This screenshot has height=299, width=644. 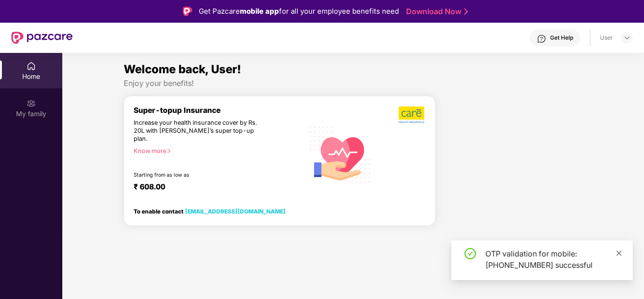 What do you see at coordinates (627, 38) in the screenshot?
I see `img: svg+xml;base64,PHN2ZyBpZD0iRHJvcGRvd24tMzJ4MzIiIHhtbG5zPSJodHRwOi8vd3d3LnczLm9yZy8yMDAwL3N2ZyIgd2...` at bounding box center [627, 38].